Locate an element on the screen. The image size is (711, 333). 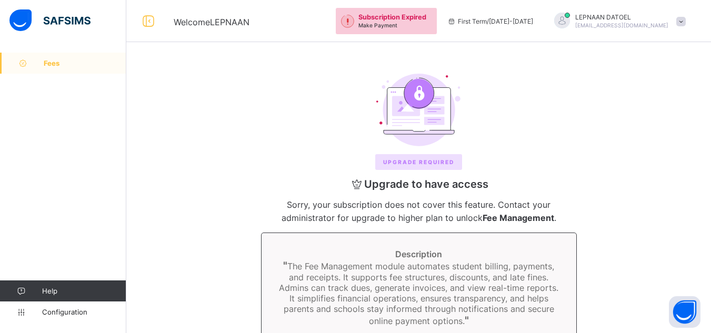
span: Help is located at coordinates (84, 291).